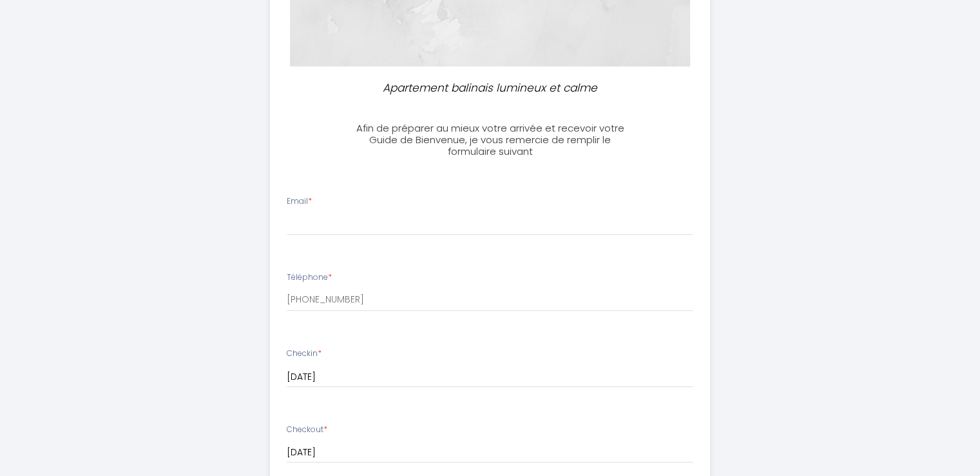 The image size is (980, 476). Describe the element at coordinates (307, 429) in the screenshot. I see `label: Checkout` at that location.